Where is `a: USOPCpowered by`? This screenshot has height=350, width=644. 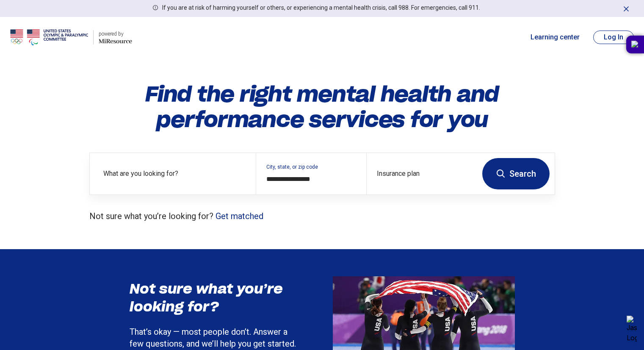
a: USOPCpowered by is located at coordinates (71, 37).